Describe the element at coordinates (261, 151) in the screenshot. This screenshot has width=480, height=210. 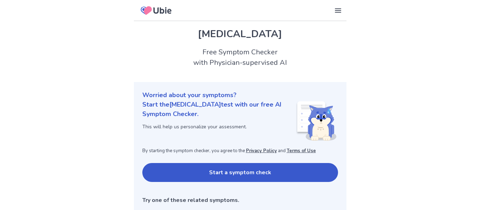
I see `a: Privacy Policy` at that location.